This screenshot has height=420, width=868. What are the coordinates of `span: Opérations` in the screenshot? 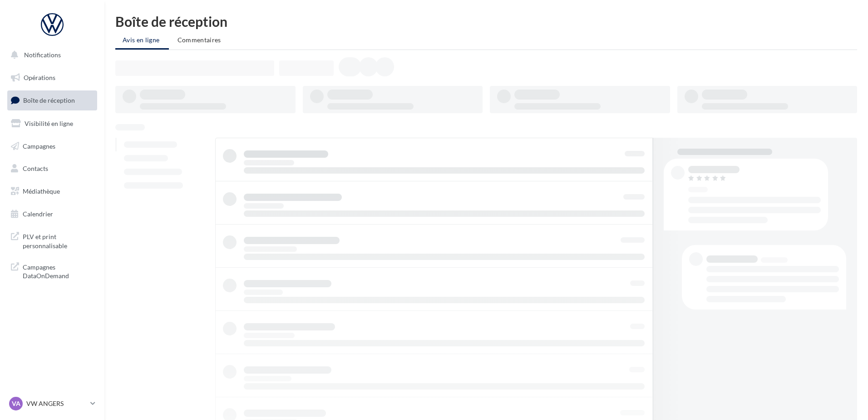 It's located at (40, 77).